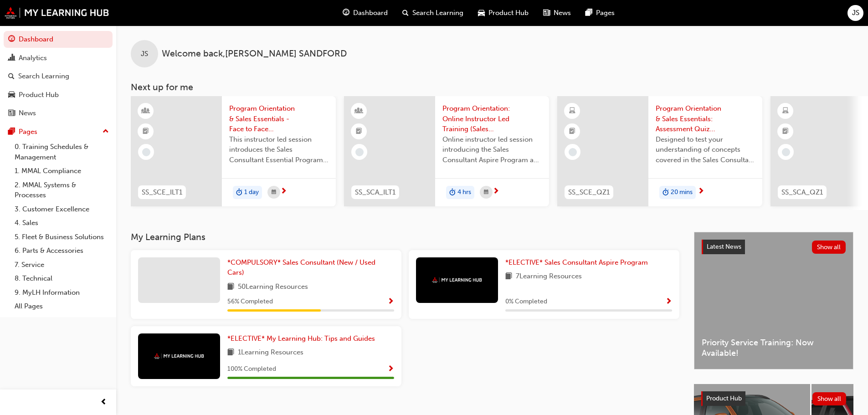  I want to click on span: 4 hrs, so click(464, 192).